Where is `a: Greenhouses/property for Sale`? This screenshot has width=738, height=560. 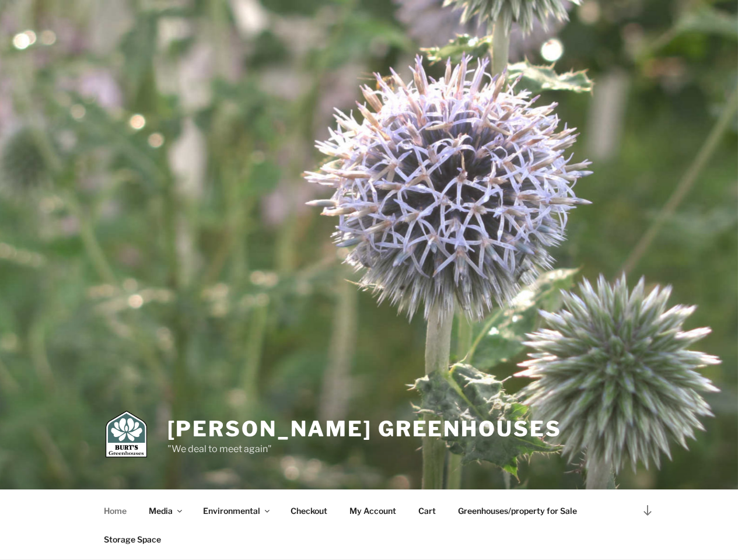
a: Greenhouses/property for Sale is located at coordinates (517, 510).